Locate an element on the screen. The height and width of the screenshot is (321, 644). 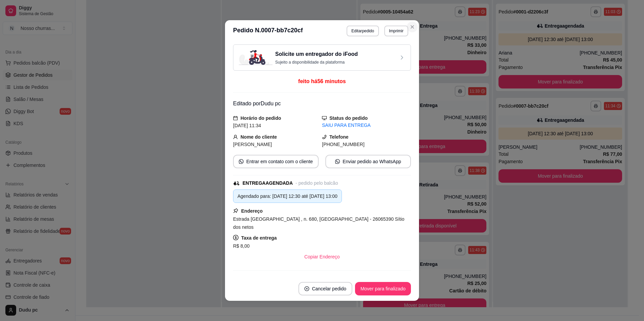
strong: Nome do cliente is located at coordinates (259, 137).